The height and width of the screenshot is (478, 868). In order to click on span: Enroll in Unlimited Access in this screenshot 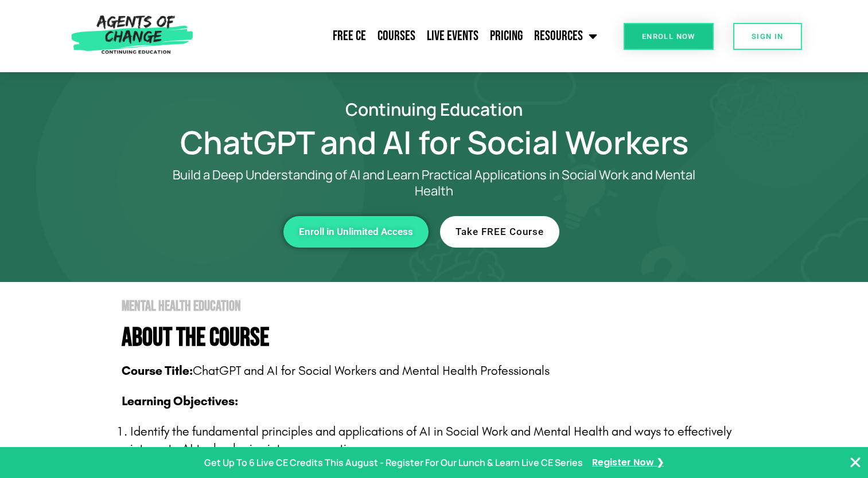, I will do `click(356, 231)`.